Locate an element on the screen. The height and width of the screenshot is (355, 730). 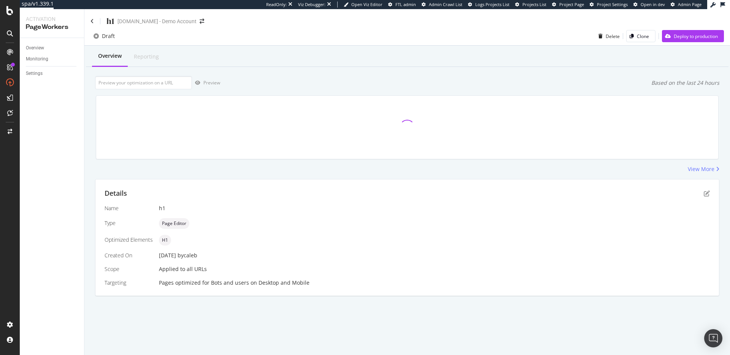
div: Preview is located at coordinates (212, 82).